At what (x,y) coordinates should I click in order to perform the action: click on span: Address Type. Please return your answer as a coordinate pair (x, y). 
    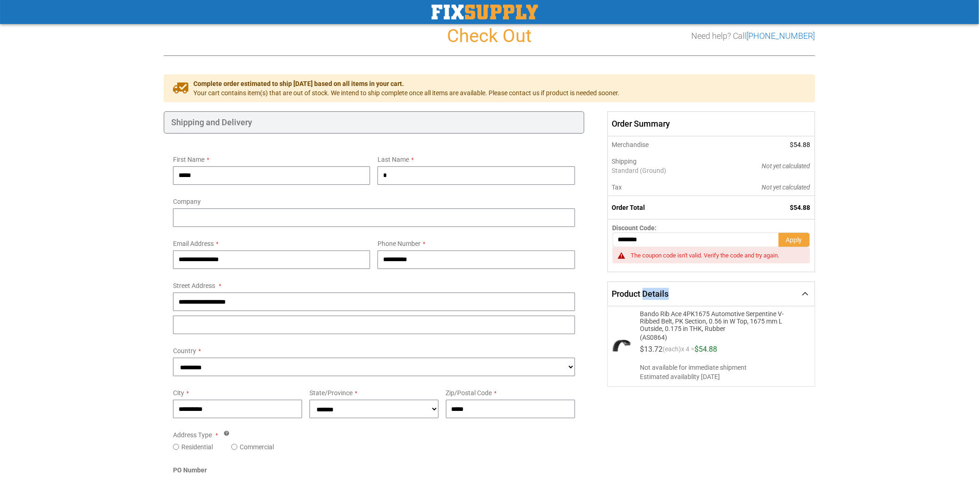
    Looking at the image, I should click on (192, 435).